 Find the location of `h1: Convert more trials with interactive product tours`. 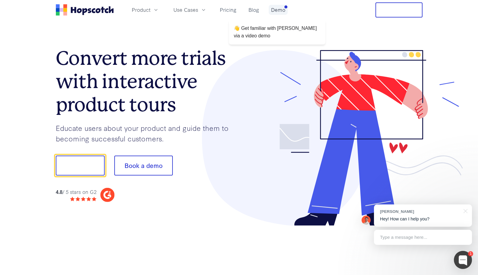

h1: Convert more trials with interactive product tours is located at coordinates (147, 81).